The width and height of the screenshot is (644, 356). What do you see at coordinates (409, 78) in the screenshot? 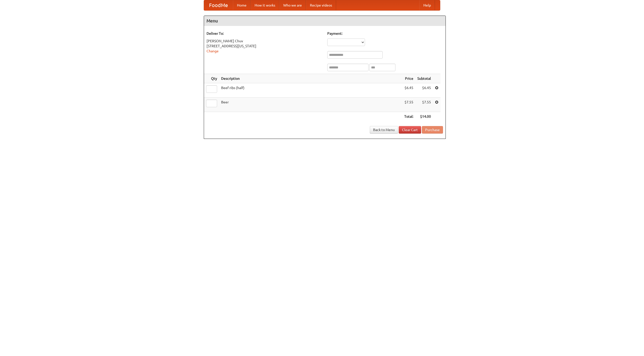
I see `th: Price` at bounding box center [409, 78].